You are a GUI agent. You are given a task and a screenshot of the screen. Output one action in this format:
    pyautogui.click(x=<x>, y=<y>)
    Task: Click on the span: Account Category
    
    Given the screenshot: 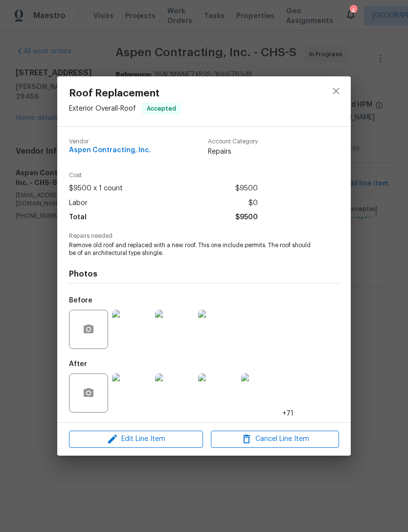 What is the action you would take?
    pyautogui.click(x=233, y=142)
    